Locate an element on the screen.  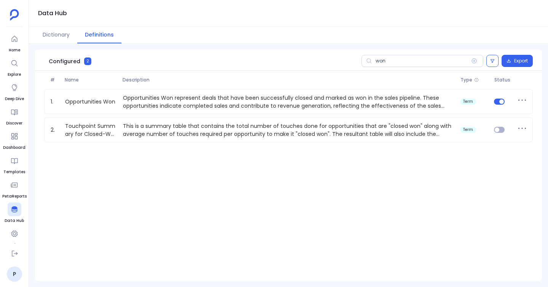
span: Discover is located at coordinates (14, 123).